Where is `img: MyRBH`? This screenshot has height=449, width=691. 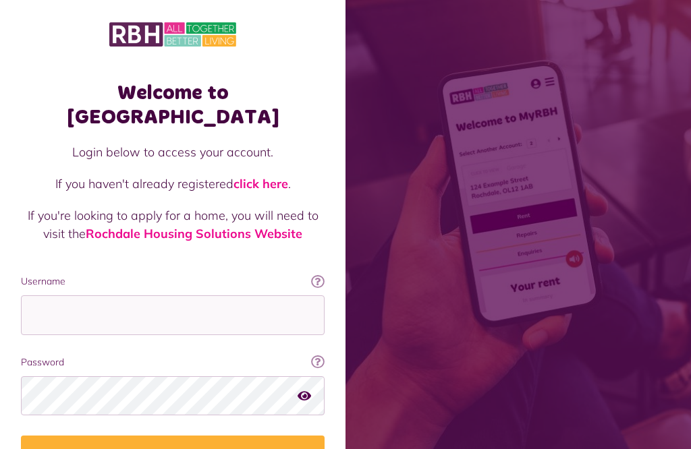 img: MyRBH is located at coordinates (173, 34).